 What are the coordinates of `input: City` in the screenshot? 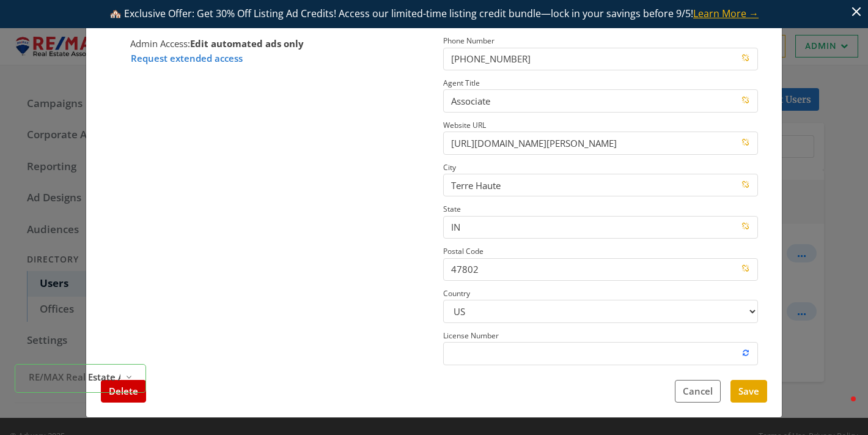 It's located at (600, 185).